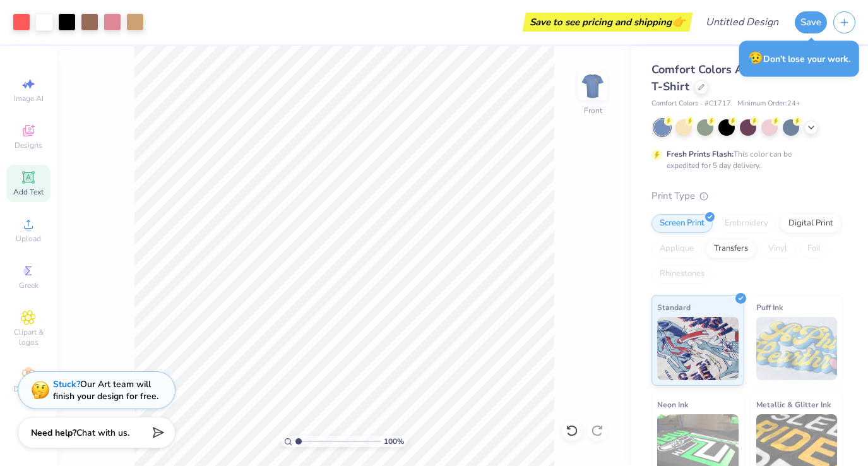 The image size is (868, 466). I want to click on span: Image AI, so click(29, 98).